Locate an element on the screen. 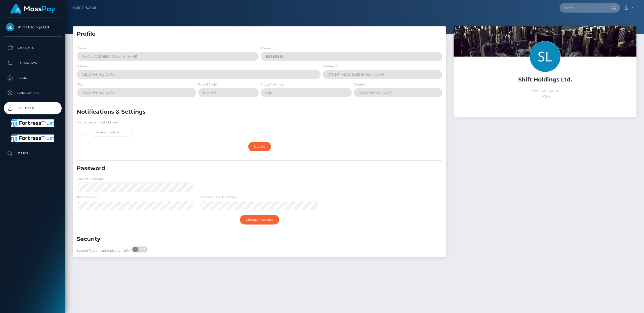  label: Country is located at coordinates (360, 84).